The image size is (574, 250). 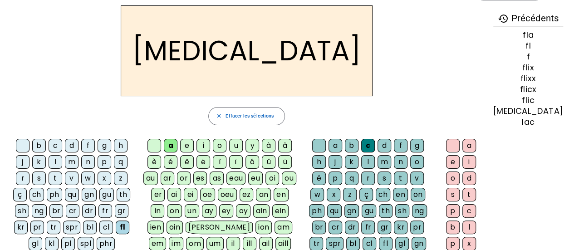 I want to click on div: d, so click(x=385, y=146).